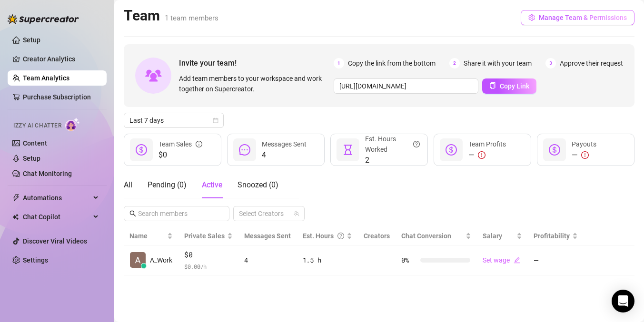 The width and height of the screenshot is (644, 322). What do you see at coordinates (623, 301) in the screenshot?
I see `div: Open Intercom Messenger` at bounding box center [623, 301].